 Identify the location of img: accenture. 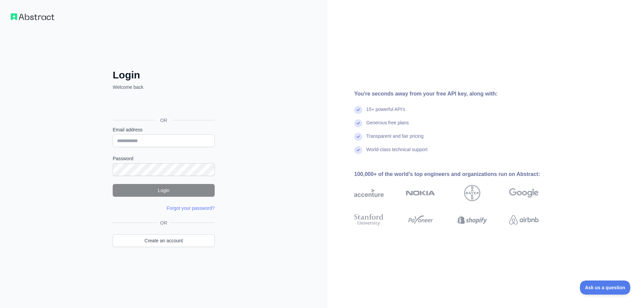
(369, 193).